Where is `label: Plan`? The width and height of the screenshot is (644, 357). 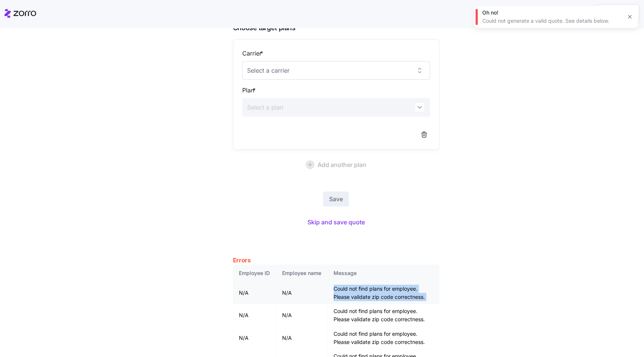
label: Plan is located at coordinates (250, 90).